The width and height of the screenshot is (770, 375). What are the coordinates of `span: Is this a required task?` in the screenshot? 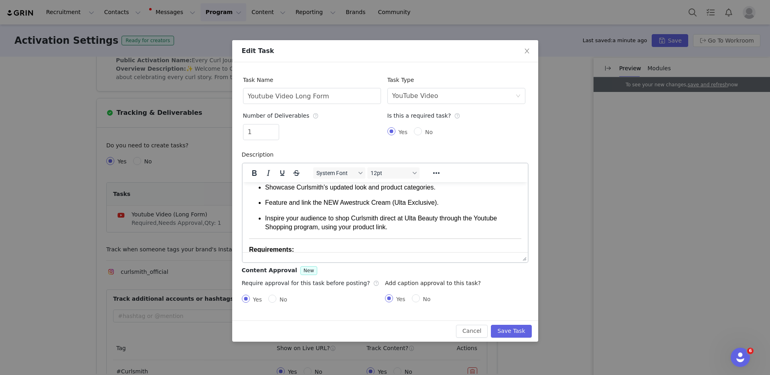 It's located at (424, 116).